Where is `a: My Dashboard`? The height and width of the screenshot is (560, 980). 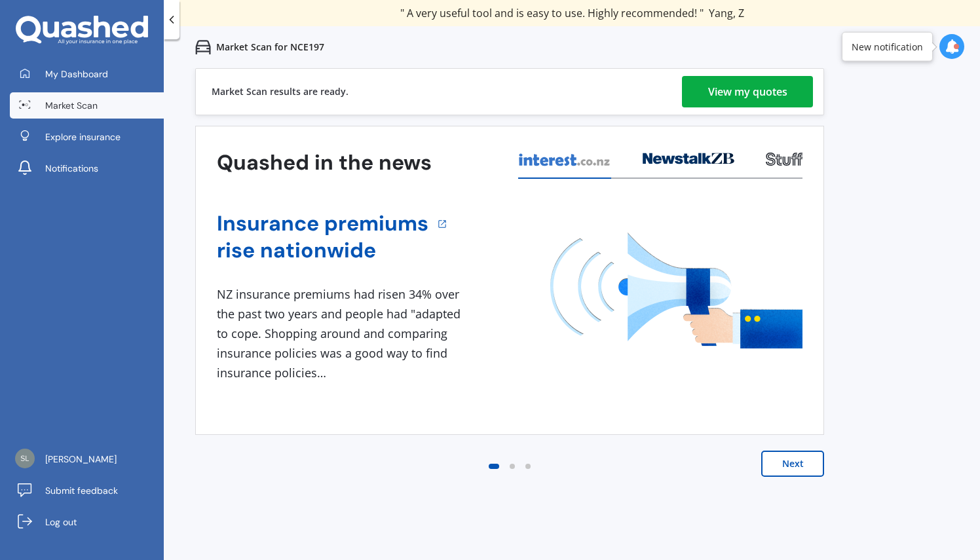
a: My Dashboard is located at coordinates (86, 74).